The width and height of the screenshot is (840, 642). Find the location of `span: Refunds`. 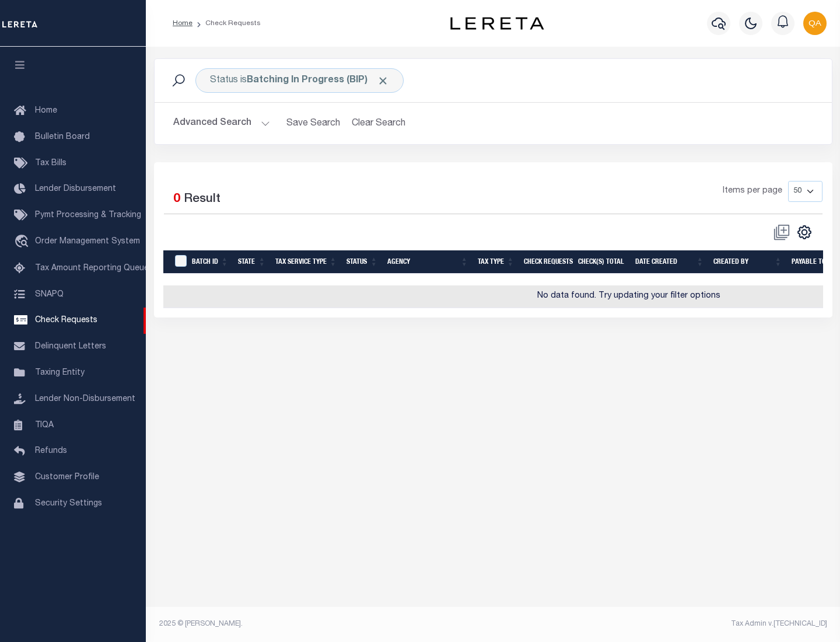

span: Refunds is located at coordinates (51, 451).